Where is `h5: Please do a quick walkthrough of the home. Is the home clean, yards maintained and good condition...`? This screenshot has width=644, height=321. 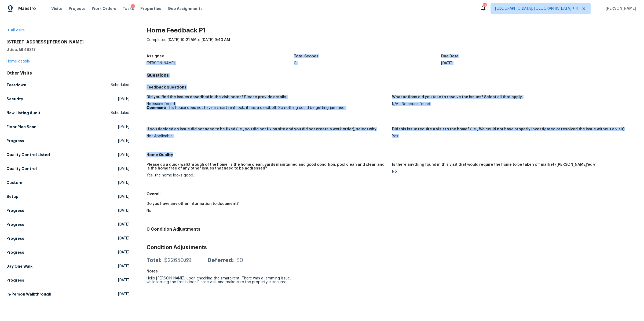
h5: Please do a quick walkthrough of the home. Is the home clean, yards maintained and good condition... is located at coordinates (267, 166).